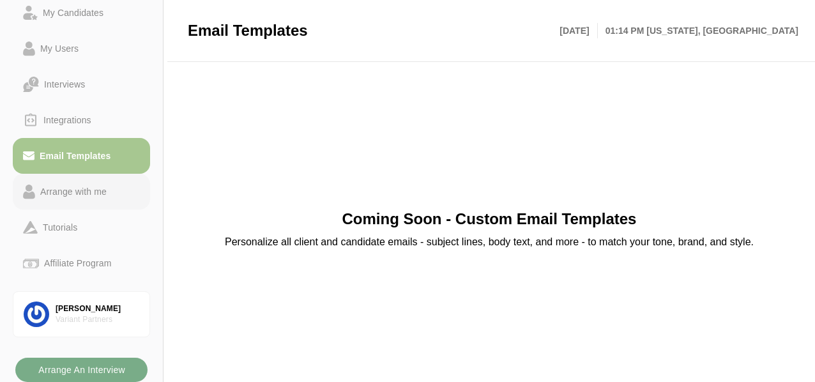 This screenshot has width=815, height=382. I want to click on span: Email Templates, so click(248, 31).